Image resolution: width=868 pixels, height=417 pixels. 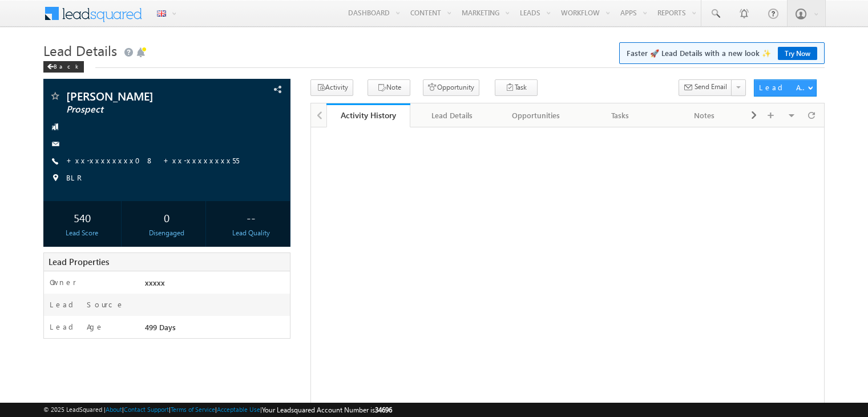 I want to click on span: Faster 🚀 Lead Details with a new look ✨, so click(x=722, y=53).